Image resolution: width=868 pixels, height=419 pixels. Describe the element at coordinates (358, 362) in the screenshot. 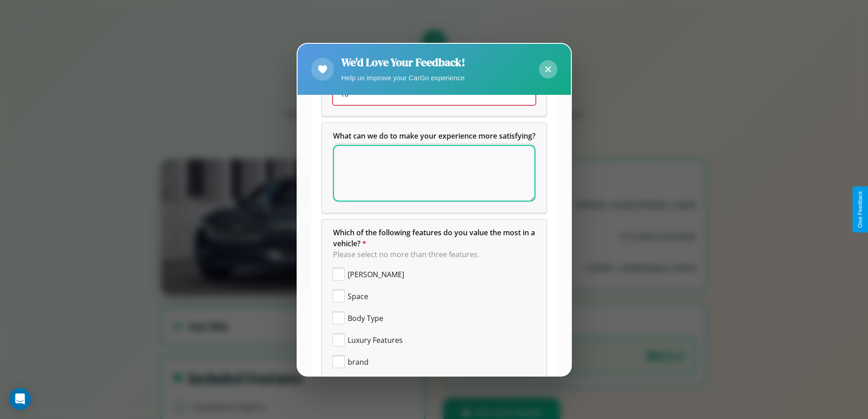

I see `span: brand` at that location.